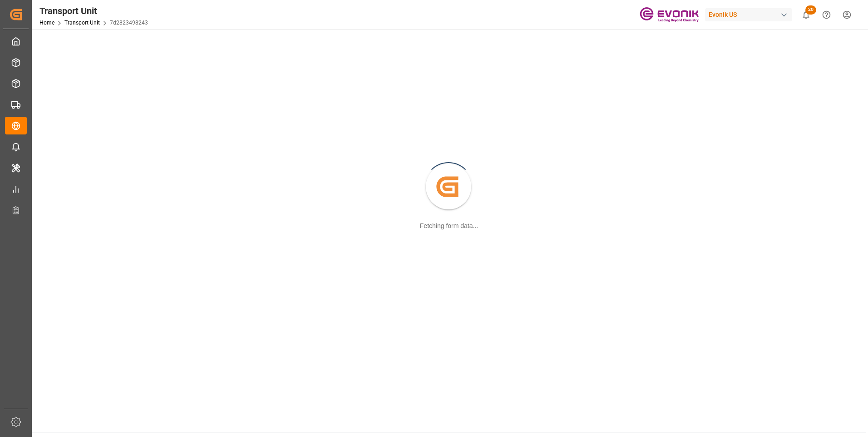 The height and width of the screenshot is (437, 868). What do you see at coordinates (47, 22) in the screenshot?
I see `a: Home` at bounding box center [47, 22].